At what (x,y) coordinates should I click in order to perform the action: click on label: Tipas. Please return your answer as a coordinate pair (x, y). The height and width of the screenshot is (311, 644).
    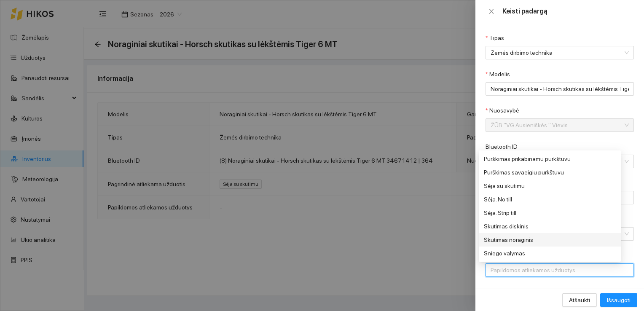
    Looking at the image, I should click on (494, 38).